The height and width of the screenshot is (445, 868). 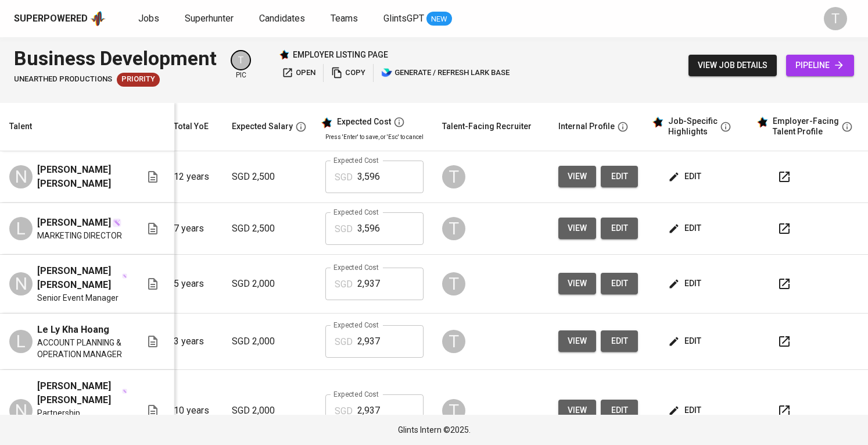 What do you see at coordinates (445, 73) in the screenshot?
I see `button: lark generate / refresh lark base` at bounding box center [445, 73].